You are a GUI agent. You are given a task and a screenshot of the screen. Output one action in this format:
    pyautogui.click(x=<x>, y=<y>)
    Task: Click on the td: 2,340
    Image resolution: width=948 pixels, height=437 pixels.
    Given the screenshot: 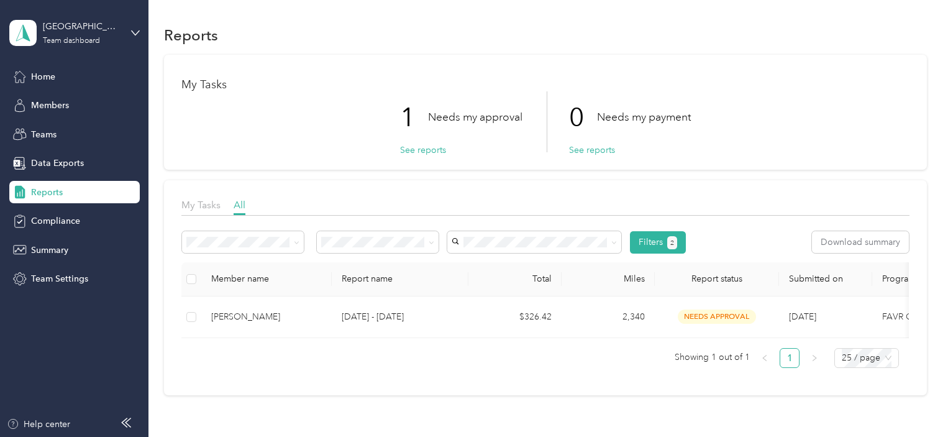 What is the action you would take?
    pyautogui.click(x=608, y=317)
    